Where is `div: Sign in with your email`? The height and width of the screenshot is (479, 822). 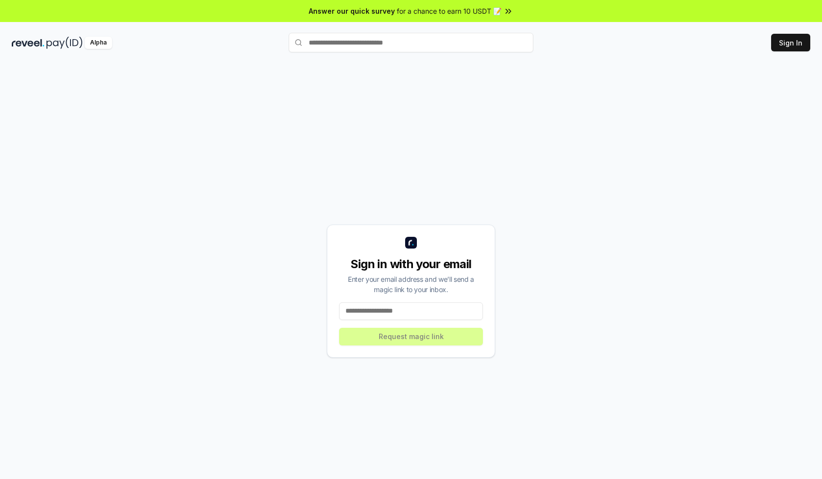
div: Sign in with your email is located at coordinates (411, 264).